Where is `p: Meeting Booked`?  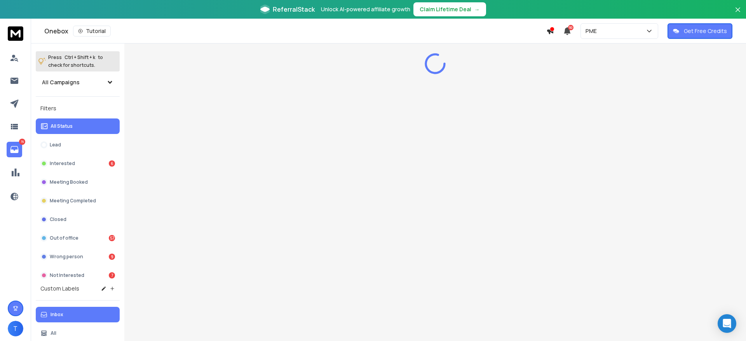 p: Meeting Booked is located at coordinates (69, 182).